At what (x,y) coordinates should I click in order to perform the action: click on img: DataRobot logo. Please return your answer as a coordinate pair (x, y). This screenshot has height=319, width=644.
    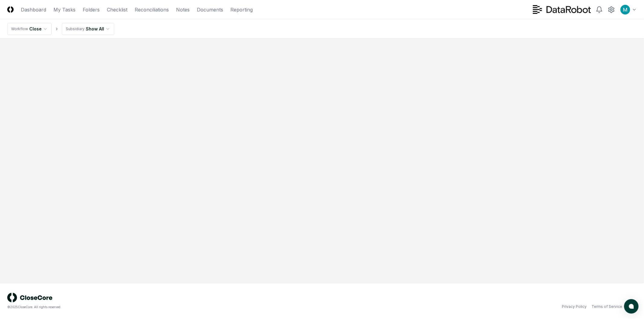
    Looking at the image, I should click on (562, 9).